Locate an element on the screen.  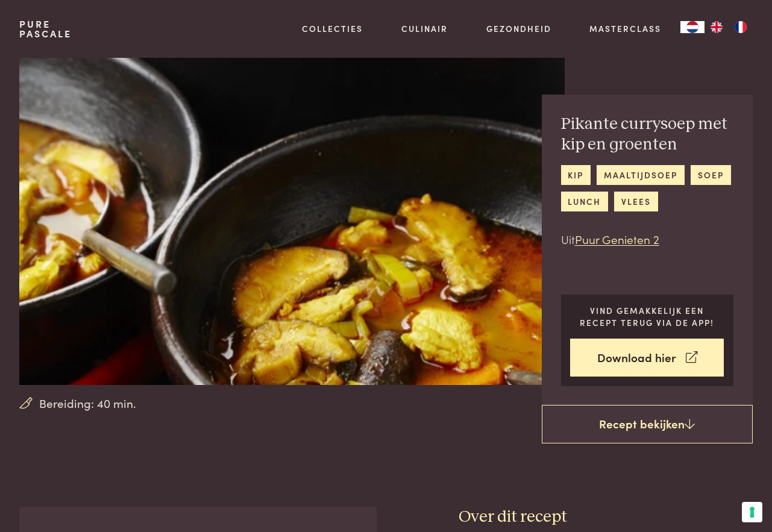
a: FR is located at coordinates (741, 27).